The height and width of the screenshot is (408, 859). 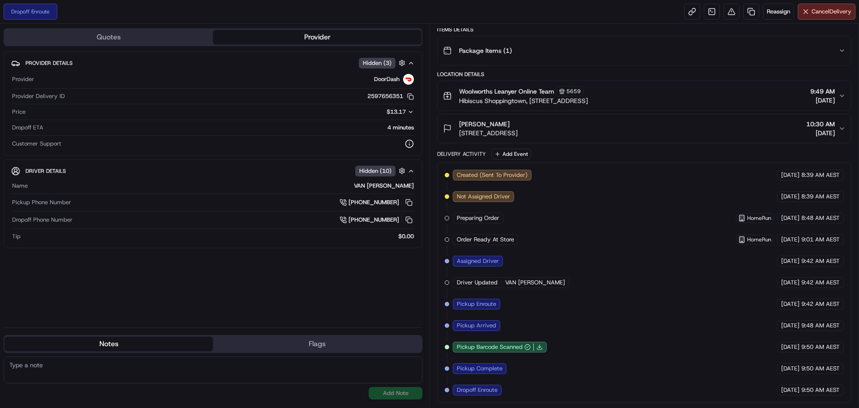 I want to click on span: 9:49 AM, so click(x=823, y=91).